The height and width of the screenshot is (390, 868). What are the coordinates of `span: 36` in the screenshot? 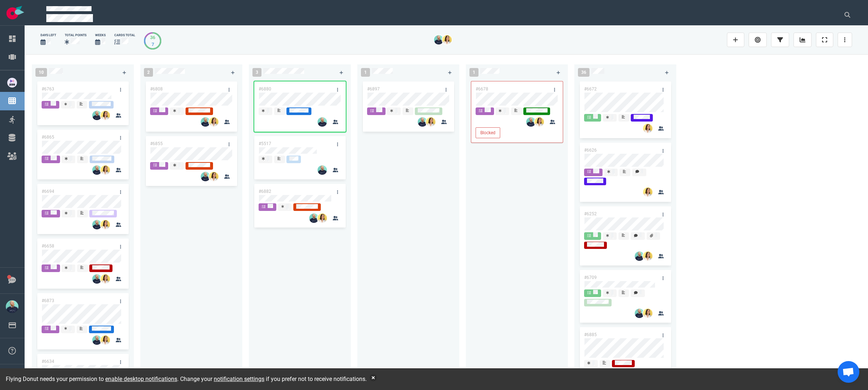 It's located at (584, 72).